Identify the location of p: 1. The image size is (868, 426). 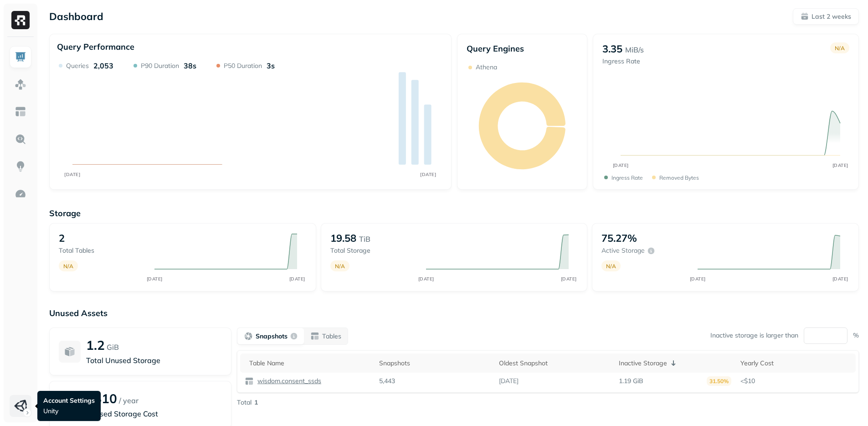
(256, 402).